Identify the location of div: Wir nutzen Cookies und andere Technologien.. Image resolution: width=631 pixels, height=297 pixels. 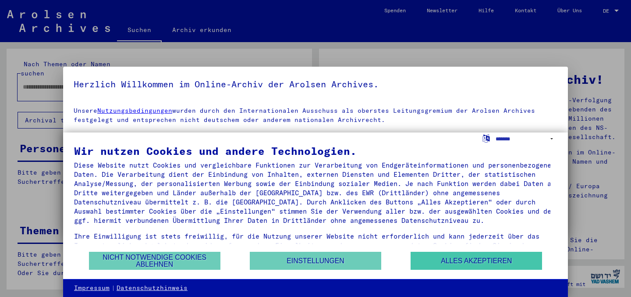
(315, 151).